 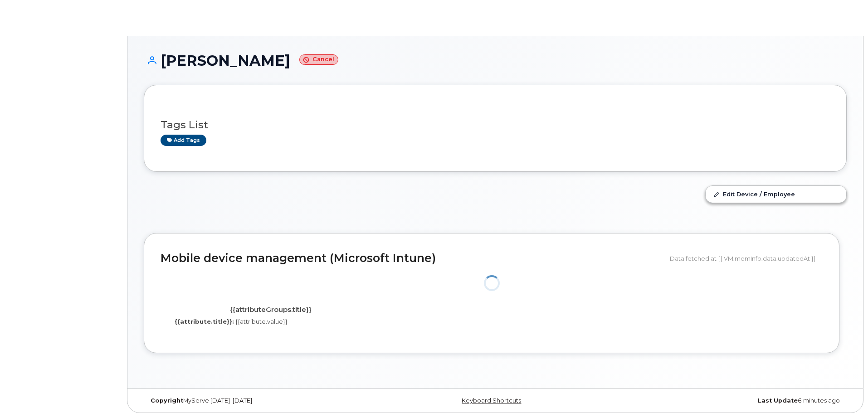 I want to click on a: Keyboard Shortcuts, so click(x=491, y=400).